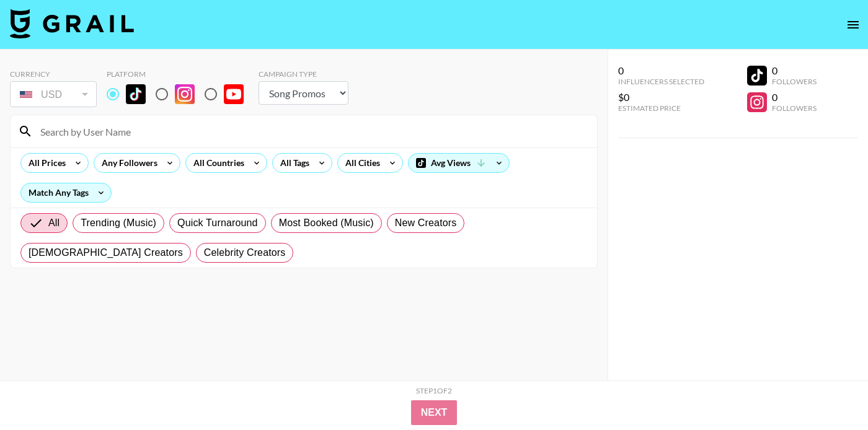  What do you see at coordinates (303, 74) in the screenshot?
I see `div: Campaign Type` at bounding box center [303, 74].